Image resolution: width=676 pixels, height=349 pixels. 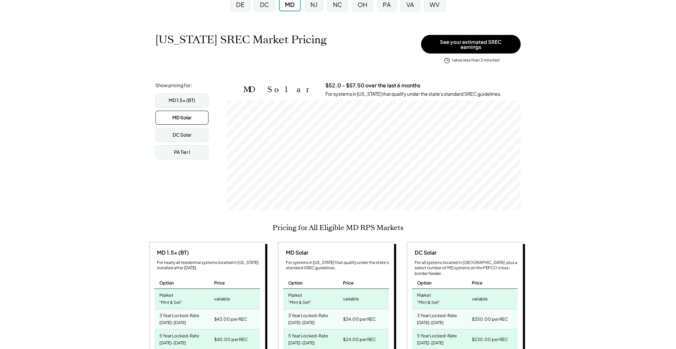 What do you see at coordinates (338, 227) in the screenshot?
I see `h2: Pricing for All Eligible MD RPS Markets` at bounding box center [338, 227].